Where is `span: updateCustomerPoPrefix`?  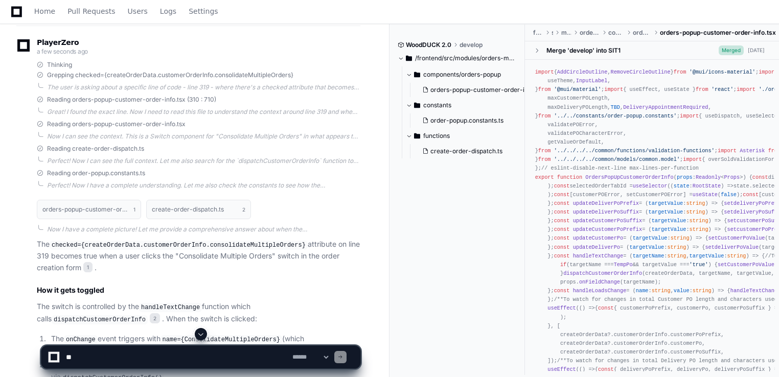 span: updateCustomerPoPrefix is located at coordinates (608, 229).